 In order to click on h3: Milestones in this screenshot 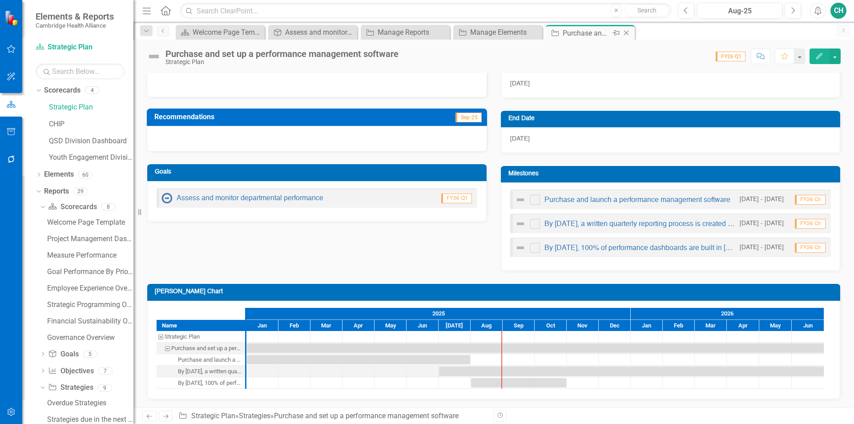, I will do `click(672, 174)`.